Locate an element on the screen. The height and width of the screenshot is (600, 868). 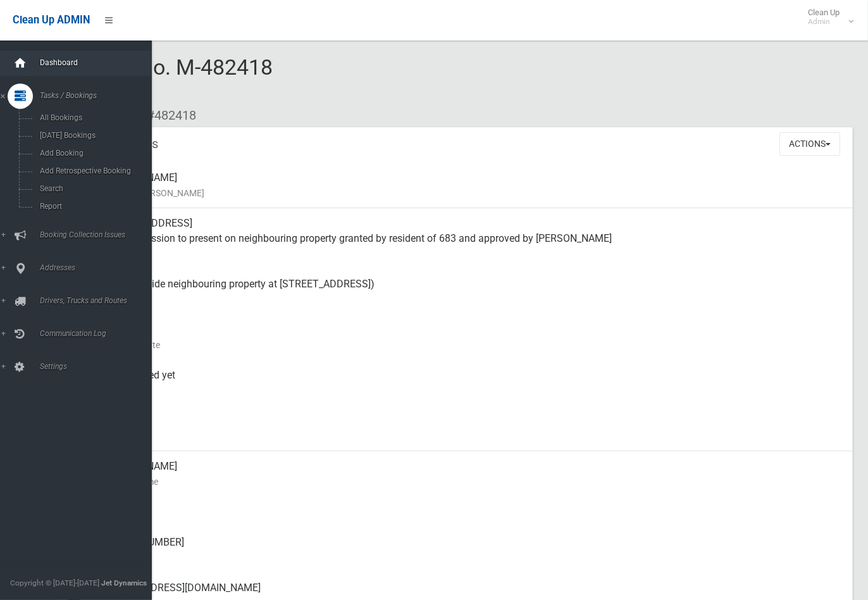
small: Collection Date is located at coordinates (472, 345).